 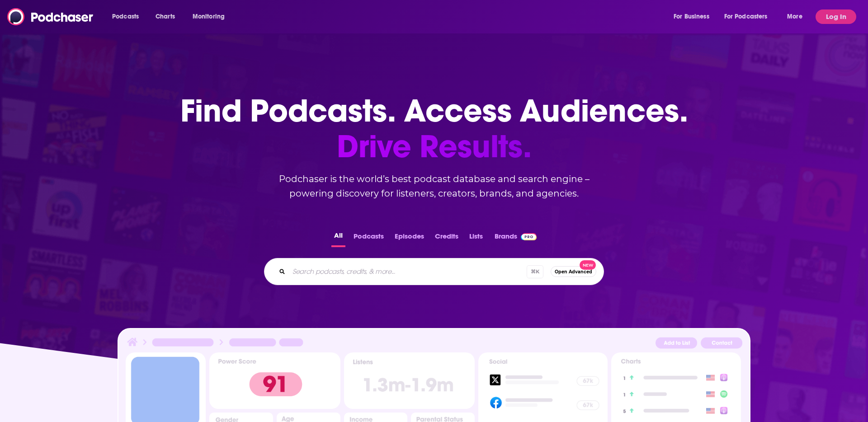 I want to click on button: Log In, so click(x=835, y=17).